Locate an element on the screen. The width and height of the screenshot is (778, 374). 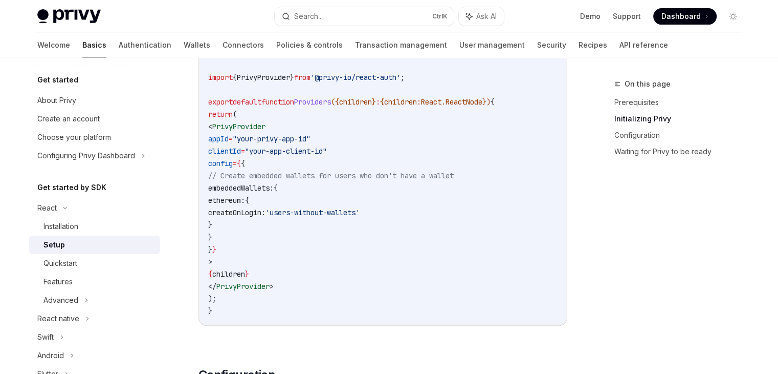
span: Dashboard is located at coordinates (681, 16).